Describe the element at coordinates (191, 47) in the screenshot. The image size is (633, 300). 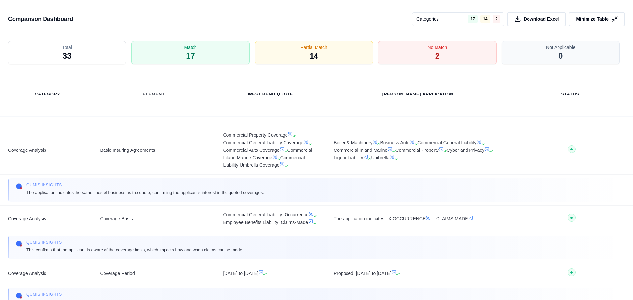
I see `span: Match` at that location.